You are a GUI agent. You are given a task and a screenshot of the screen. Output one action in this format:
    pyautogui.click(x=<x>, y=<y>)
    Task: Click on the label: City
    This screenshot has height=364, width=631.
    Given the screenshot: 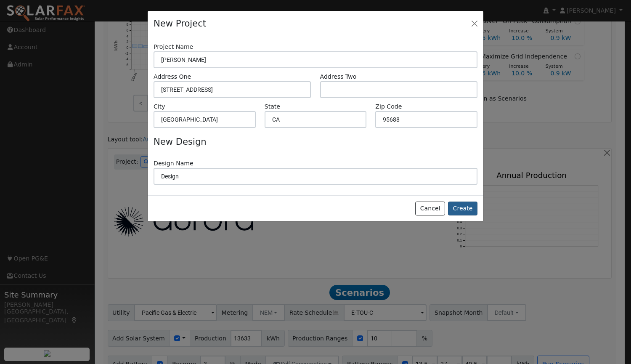 What is the action you would take?
    pyautogui.click(x=159, y=107)
    